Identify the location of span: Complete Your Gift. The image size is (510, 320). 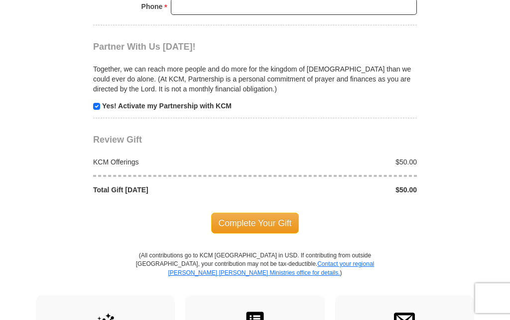
(255, 223).